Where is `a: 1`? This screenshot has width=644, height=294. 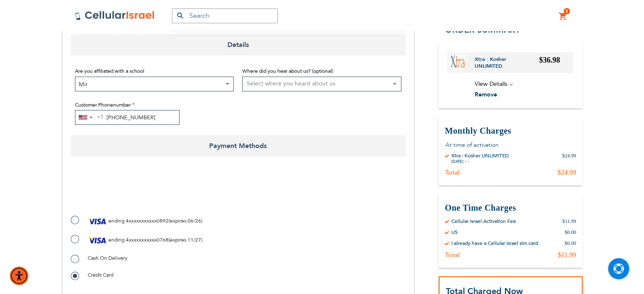
a: 1 is located at coordinates (563, 16).